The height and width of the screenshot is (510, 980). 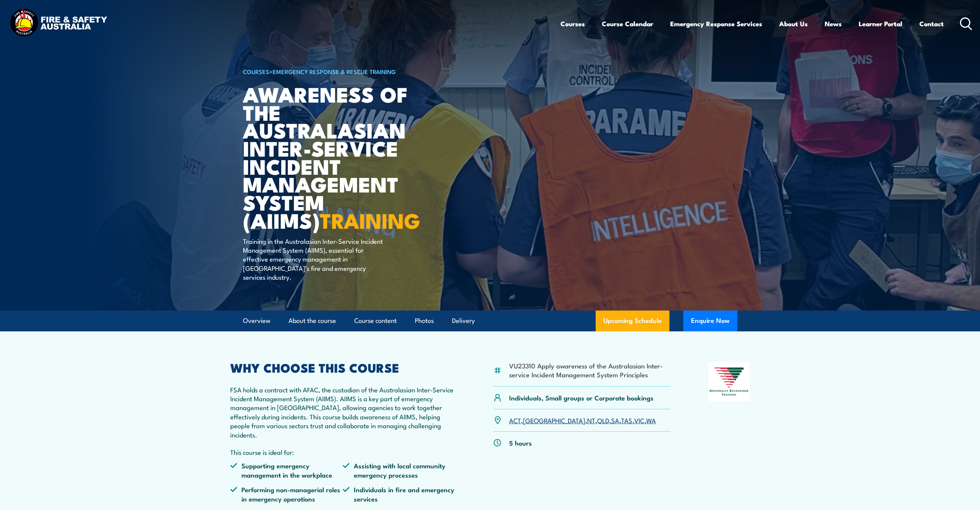 I want to click on li: Assisting with local community emergency processes, so click(x=399, y=470).